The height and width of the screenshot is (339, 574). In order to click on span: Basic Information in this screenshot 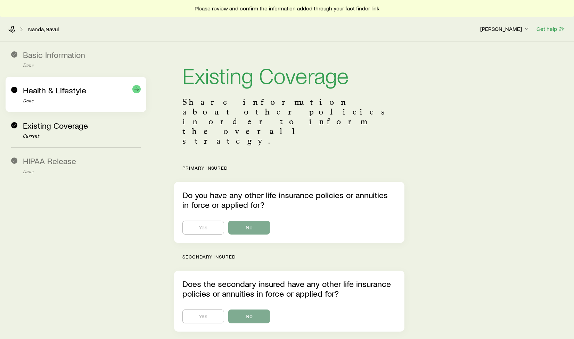, I will do `click(54, 55)`.